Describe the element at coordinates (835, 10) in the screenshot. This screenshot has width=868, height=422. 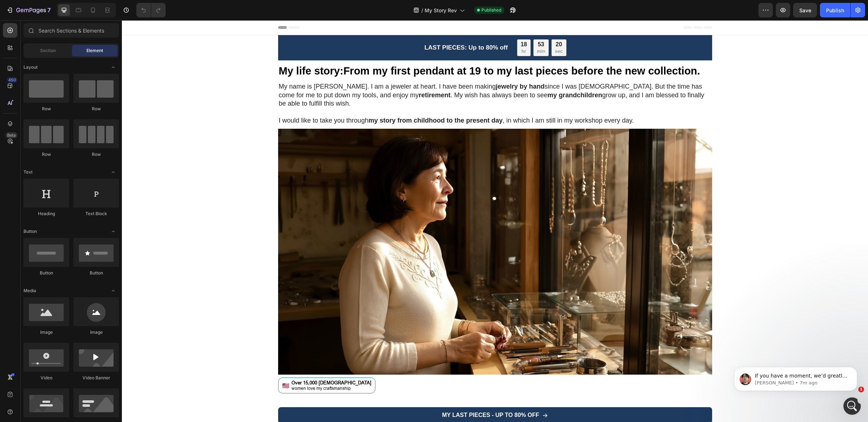
I see `button: Publish` at that location.